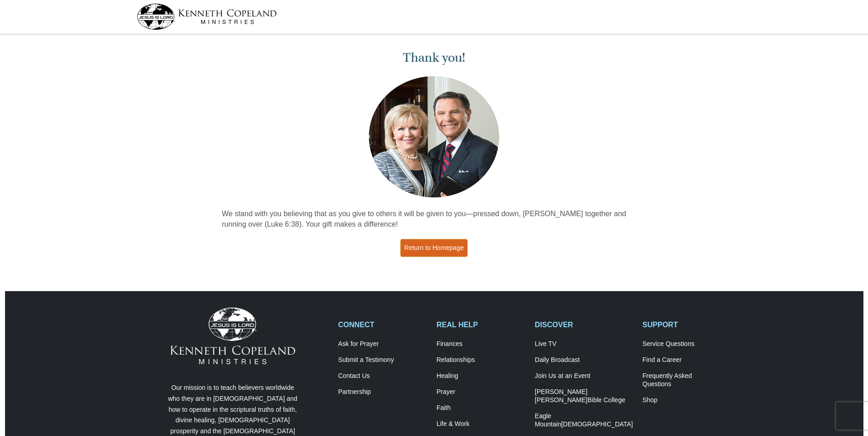 The image size is (868, 436). Describe the element at coordinates (584, 344) in the screenshot. I see `a: Live TV` at that location.